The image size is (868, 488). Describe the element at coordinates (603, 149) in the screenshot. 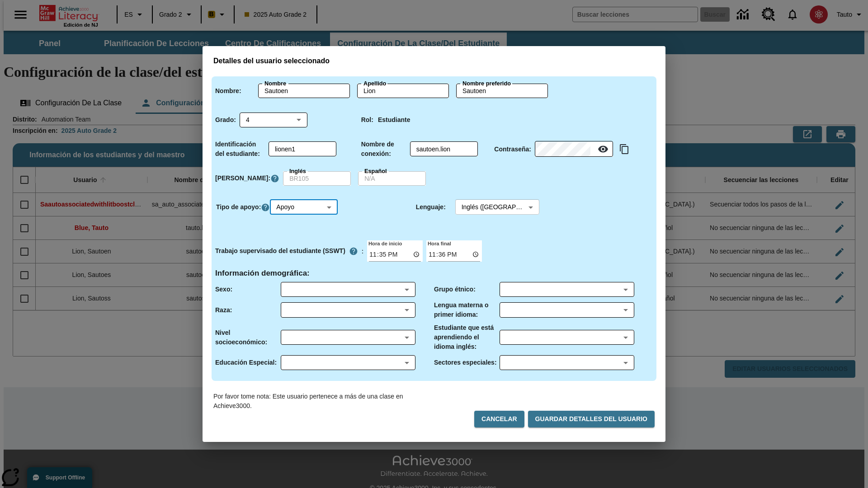

I see `button: Mostrarla Contraseña` at that location.